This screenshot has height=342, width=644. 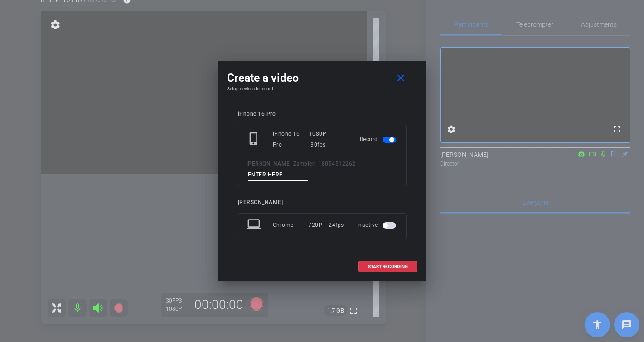 What do you see at coordinates (278, 175) in the screenshot?
I see `input: ENTER HERE` at bounding box center [278, 175].